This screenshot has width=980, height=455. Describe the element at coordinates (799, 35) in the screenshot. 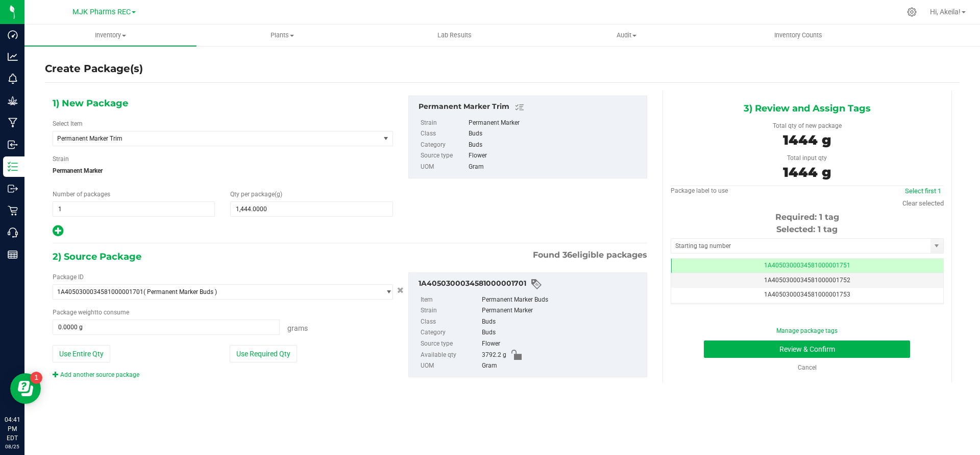

I see `span: Inventory Counts` at that location.